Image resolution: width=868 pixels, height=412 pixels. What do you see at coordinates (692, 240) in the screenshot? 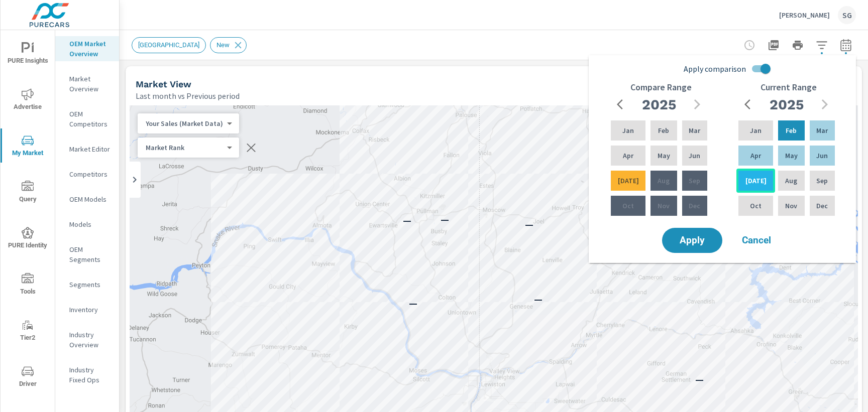
I see `span: Apply` at bounding box center [692, 240].